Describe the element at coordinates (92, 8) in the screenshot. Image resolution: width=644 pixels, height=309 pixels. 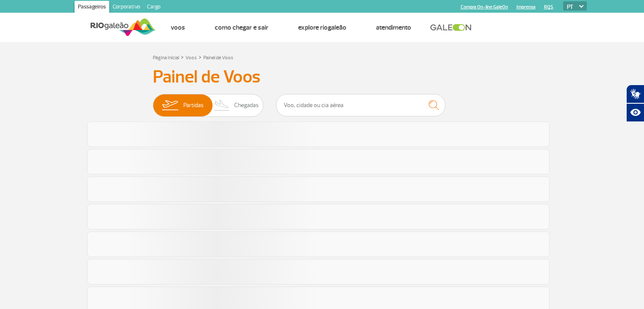
I see `a: Passageiros` at that location.